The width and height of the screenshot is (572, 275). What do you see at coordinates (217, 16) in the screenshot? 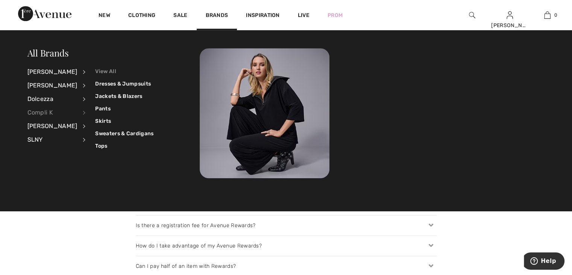
I see `a: Brands` at bounding box center [217, 16].